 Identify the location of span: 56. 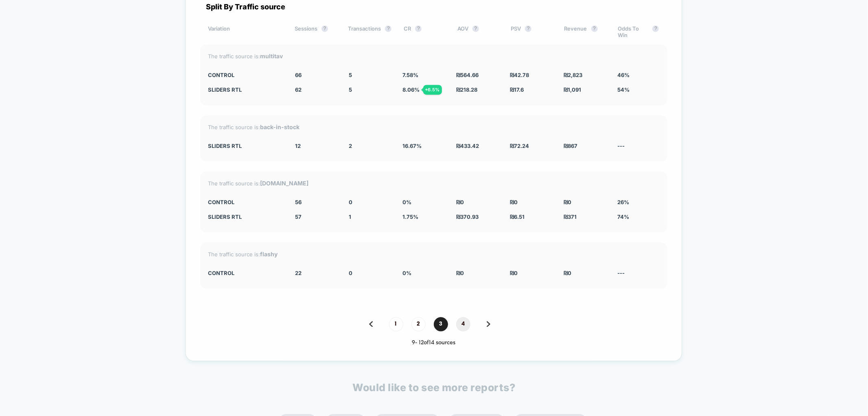
(298, 202).